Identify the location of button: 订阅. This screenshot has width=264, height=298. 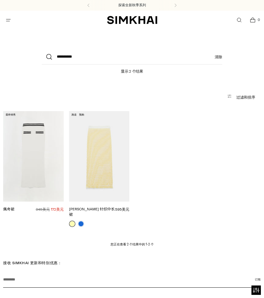
(257, 280).